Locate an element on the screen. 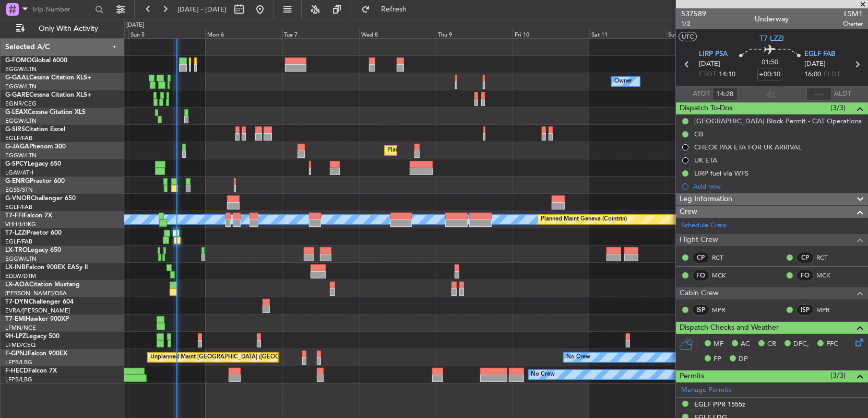 This screenshot has height=418, width=868. div: Mon 6 is located at coordinates (243, 34).